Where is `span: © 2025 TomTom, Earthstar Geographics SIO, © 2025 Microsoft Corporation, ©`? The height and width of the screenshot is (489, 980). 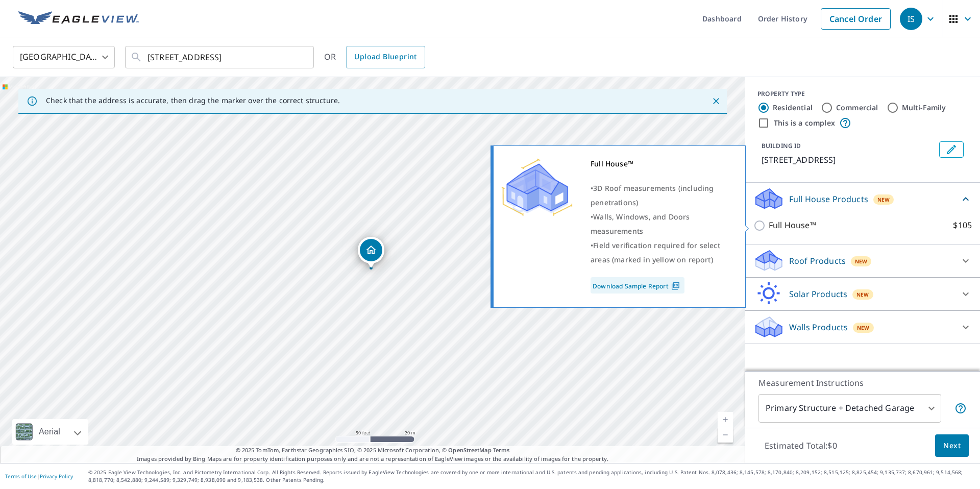 span: © 2025 TomTom, Earthstar Geographics SIO, © 2025 Microsoft Corporation, © is located at coordinates (373, 450).